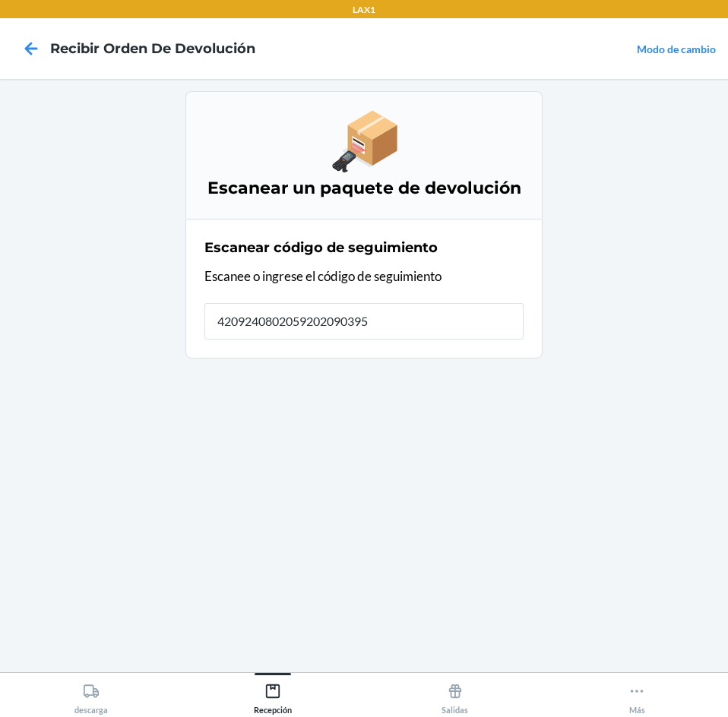  Describe the element at coordinates (455, 693) in the screenshot. I see `button: Salidas` at that location.